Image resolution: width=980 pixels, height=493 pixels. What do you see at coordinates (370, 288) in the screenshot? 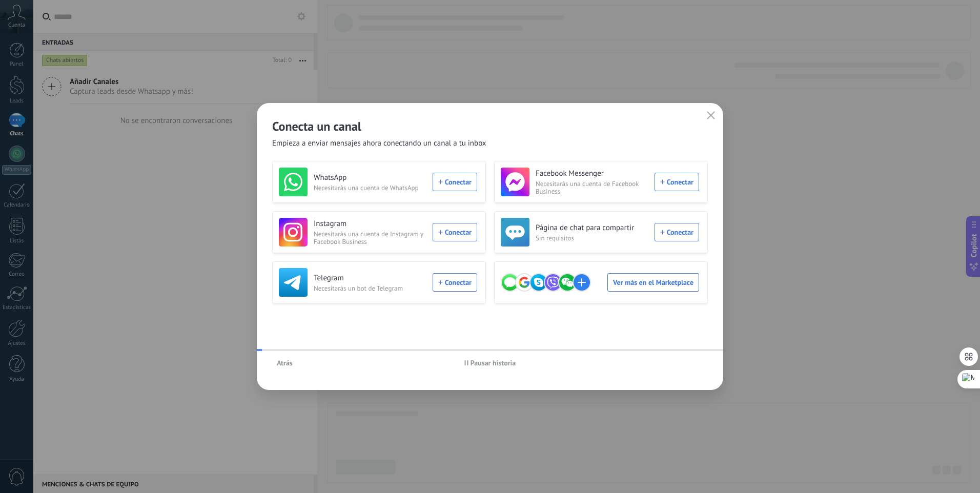
I see `span: Necesitarás un bot de Telegram` at bounding box center [370, 288].